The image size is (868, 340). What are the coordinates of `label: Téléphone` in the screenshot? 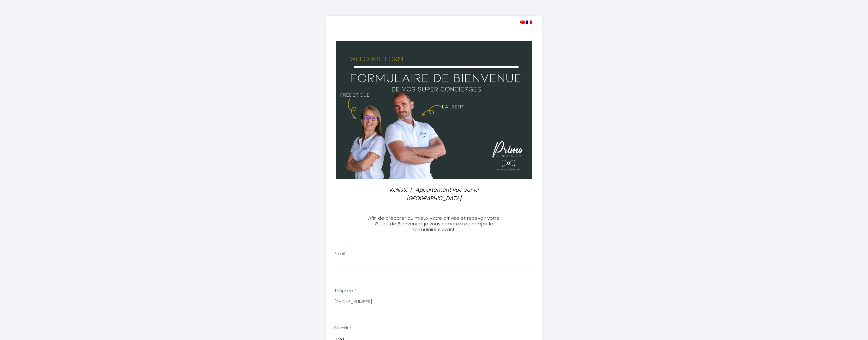 It's located at (345, 291).